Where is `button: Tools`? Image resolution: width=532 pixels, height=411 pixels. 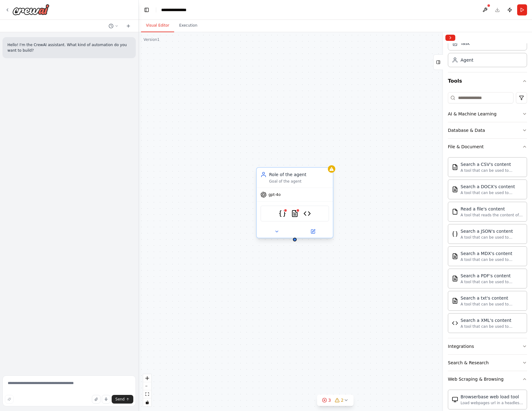
button: Tools is located at coordinates (488, 81).